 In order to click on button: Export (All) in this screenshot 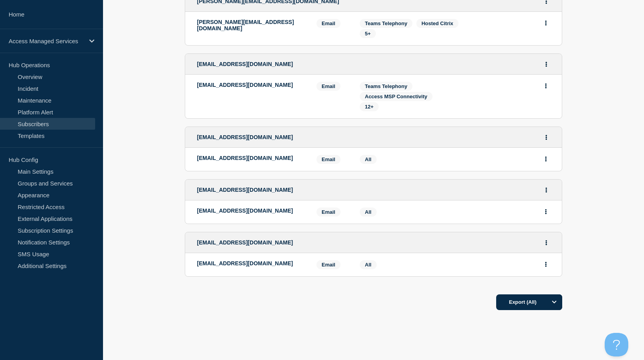, I will do `click(529, 302)`.